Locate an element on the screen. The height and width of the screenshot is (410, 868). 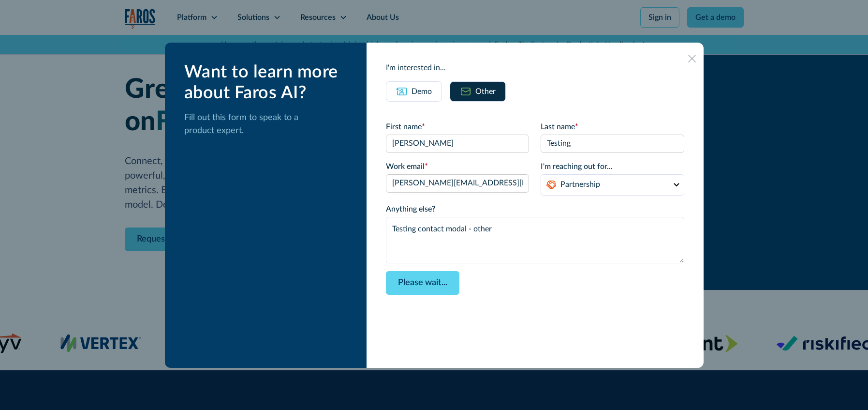
div: I'm interested in... is located at coordinates (535, 68).